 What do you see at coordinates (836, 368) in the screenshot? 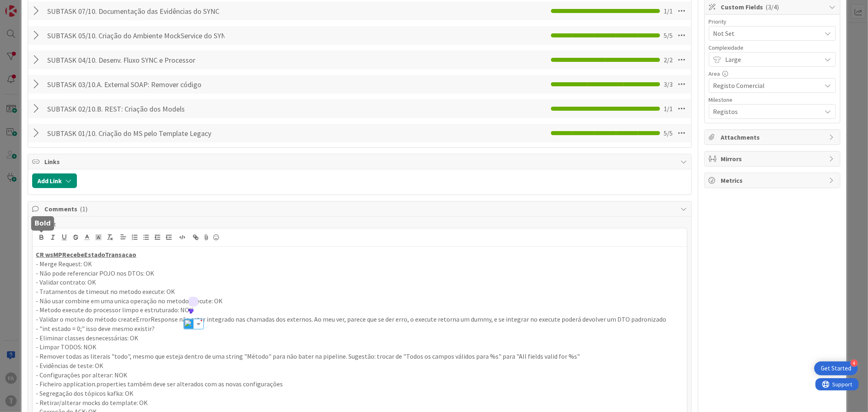
I see `div: Get Started` at bounding box center [836, 368].